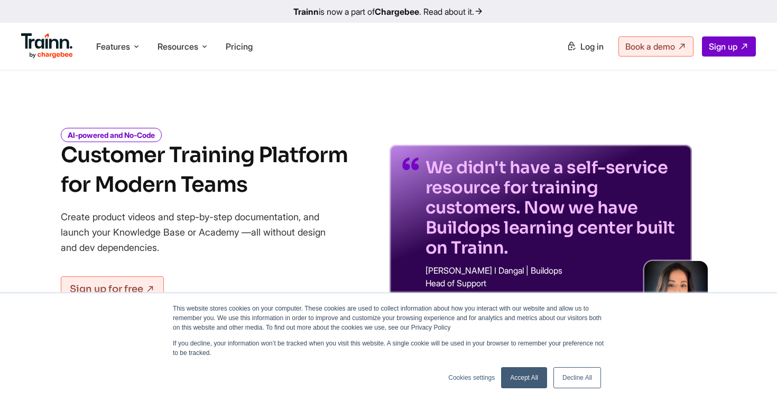  Describe the element at coordinates (585, 47) in the screenshot. I see `a: Log in` at that location.